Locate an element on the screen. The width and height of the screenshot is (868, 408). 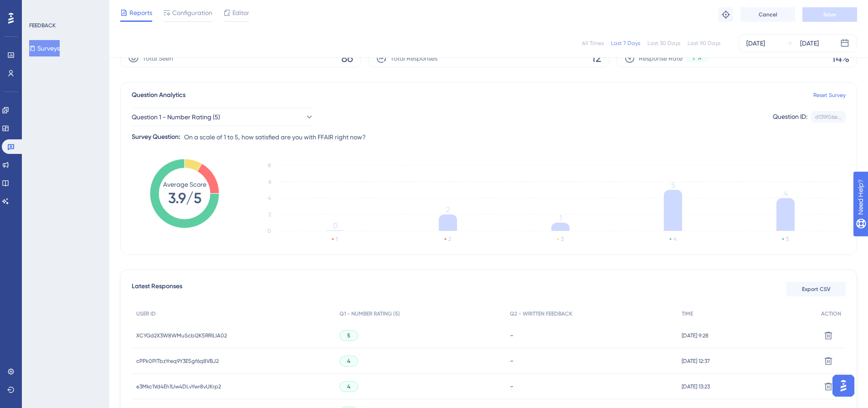
text: 1 is located at coordinates (337, 239).